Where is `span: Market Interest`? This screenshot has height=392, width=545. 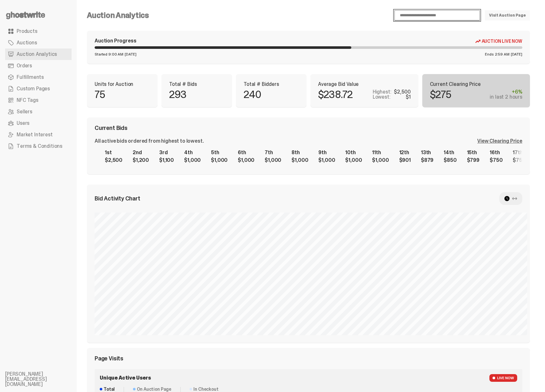
span: Market Interest is located at coordinates (34, 135).